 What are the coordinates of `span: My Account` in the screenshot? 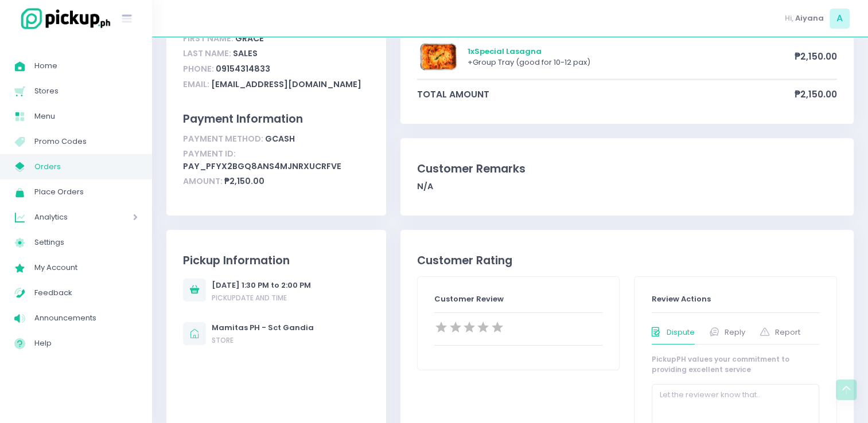 It's located at (86, 268).